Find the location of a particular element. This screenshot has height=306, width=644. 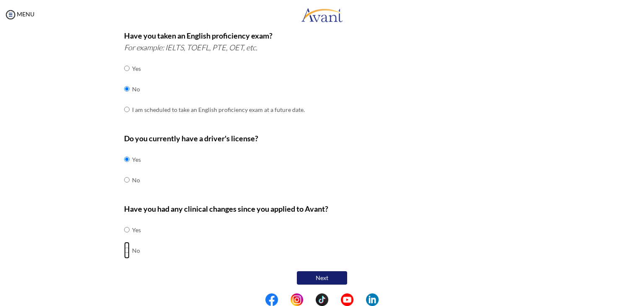

img: li.png is located at coordinates (372, 300).